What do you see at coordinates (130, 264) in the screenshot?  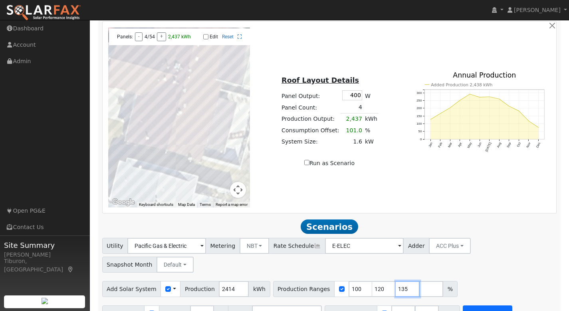 I see `span: Snapshot Month` at bounding box center [130, 264].